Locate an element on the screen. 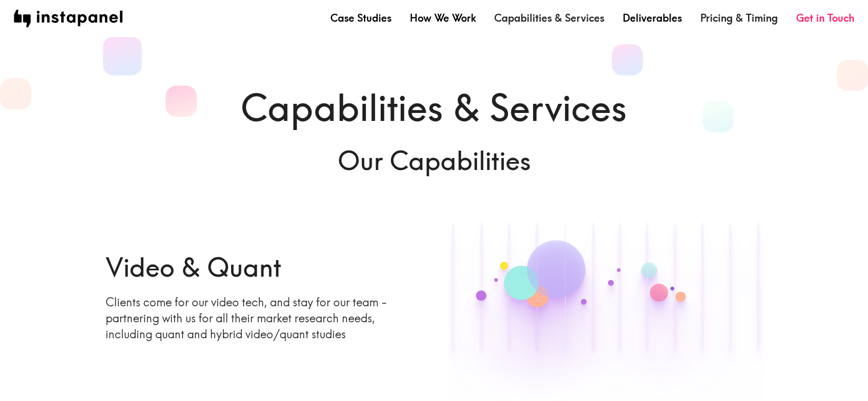  h6: Video & Quant is located at coordinates (263, 266).